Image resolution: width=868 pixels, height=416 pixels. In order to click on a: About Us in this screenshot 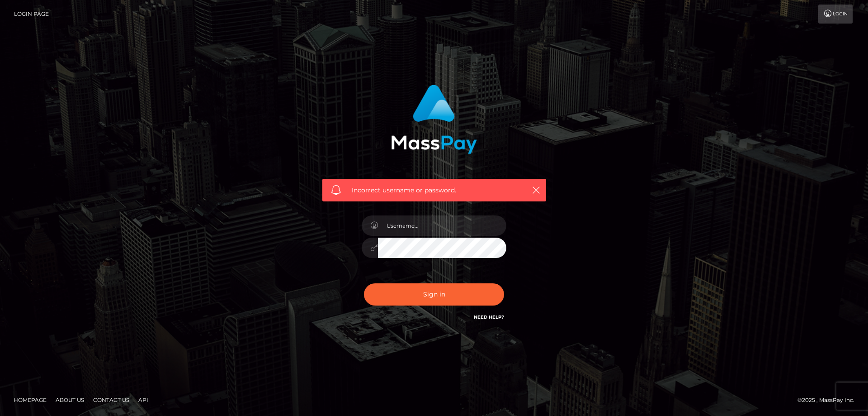, I will do `click(69, 399)`.